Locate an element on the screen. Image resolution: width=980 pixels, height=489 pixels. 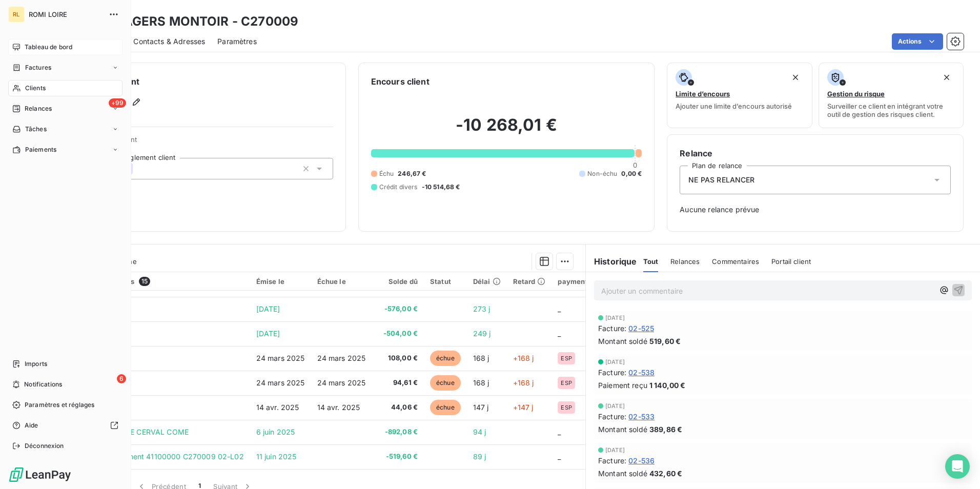
span: -519,60 € is located at coordinates (398, 457).